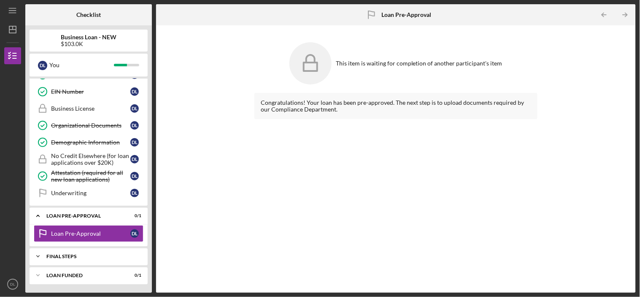 The width and height of the screenshot is (640, 297). I want to click on div: Demographic Information, so click(91, 142).